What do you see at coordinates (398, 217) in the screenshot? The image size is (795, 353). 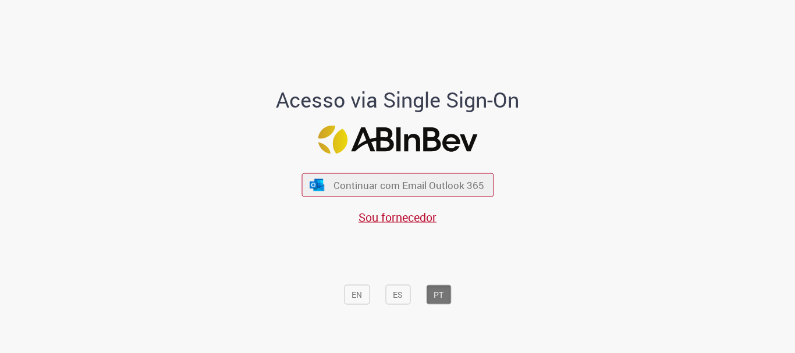 I see `a: Sou fornecedor` at bounding box center [398, 217].